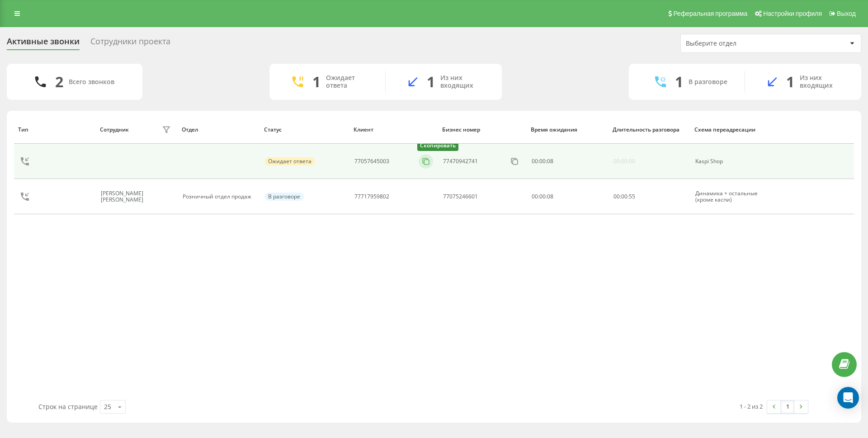 The image size is (868, 438). What do you see at coordinates (731, 161) in the screenshot?
I see `div: Kaspi Shop` at bounding box center [731, 161].